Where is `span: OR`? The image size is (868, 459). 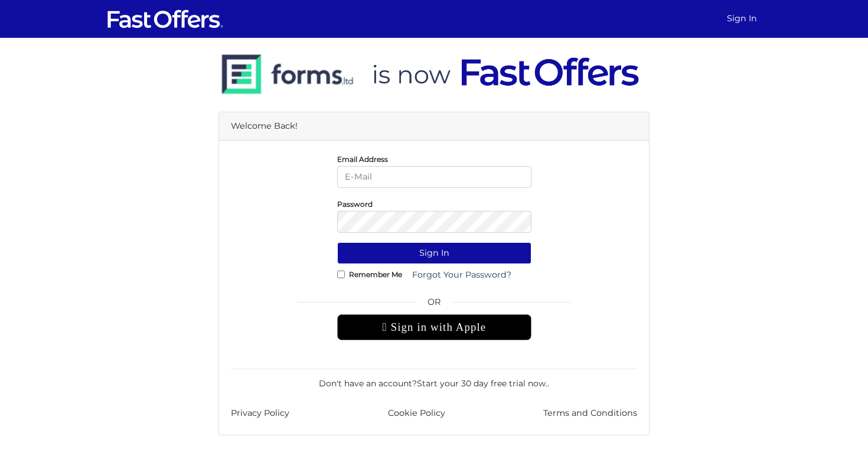
span: OR is located at coordinates (434, 305).